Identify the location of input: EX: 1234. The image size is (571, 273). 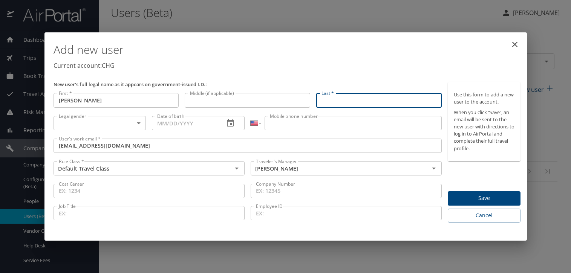
(149, 191).